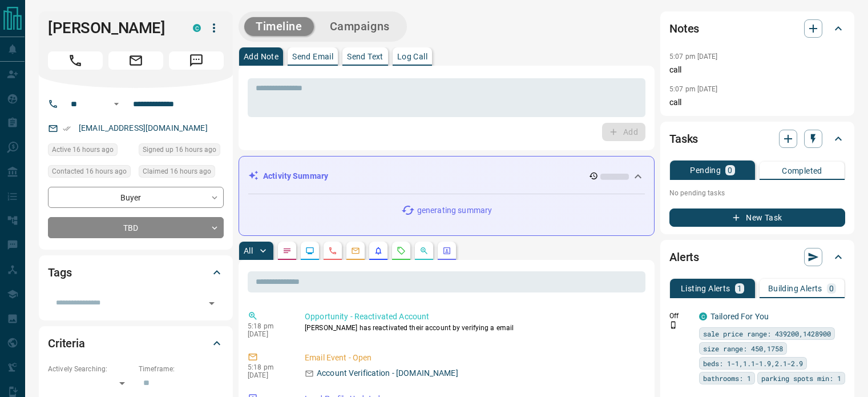 The image size is (868, 397). I want to click on svg: Opportunities, so click(424, 251).